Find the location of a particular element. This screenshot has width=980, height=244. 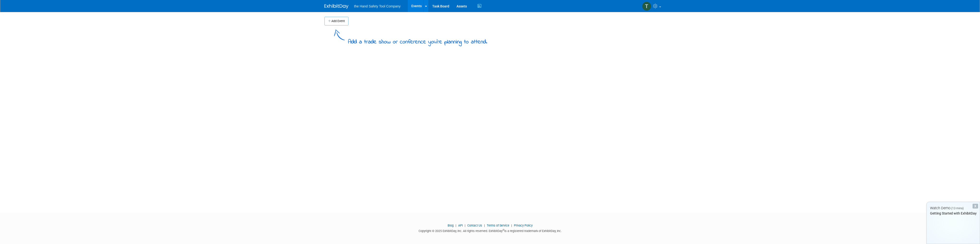

div: Add a trade show or conference you're planning to attend. is located at coordinates (417, 41).